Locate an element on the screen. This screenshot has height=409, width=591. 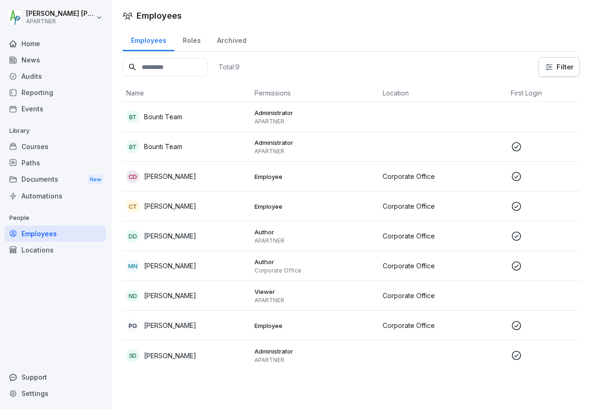
div: DD is located at coordinates (133, 236).